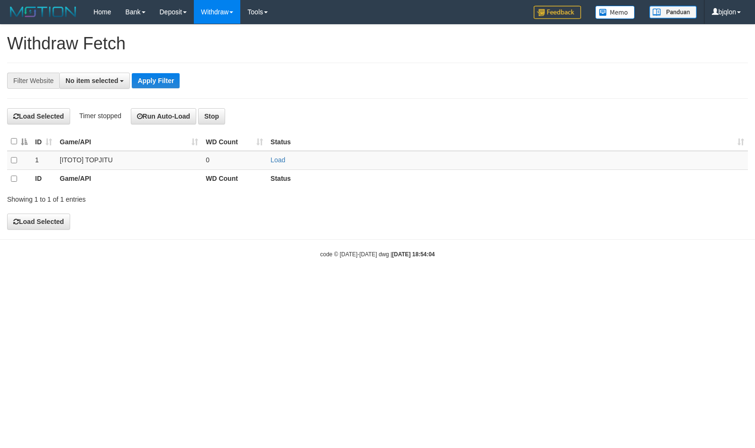 This screenshot has width=755, height=448. I want to click on td: 1, so click(44, 160).